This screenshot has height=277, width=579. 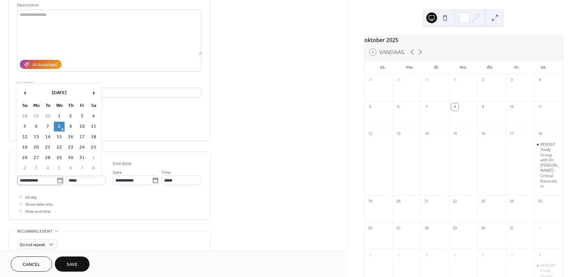 What do you see at coordinates (483, 134) in the screenshot?
I see `div: 16` at bounding box center [483, 134].